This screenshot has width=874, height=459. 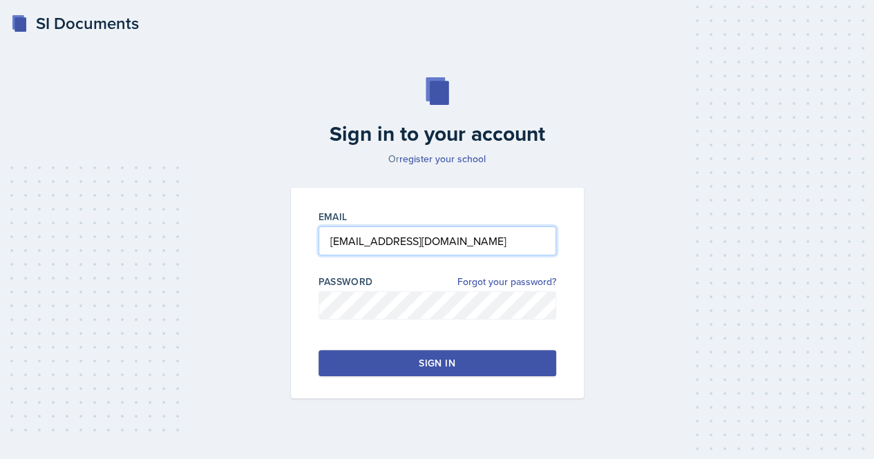 What do you see at coordinates (75, 23) in the screenshot?
I see `div: SI Documents` at bounding box center [75, 23].